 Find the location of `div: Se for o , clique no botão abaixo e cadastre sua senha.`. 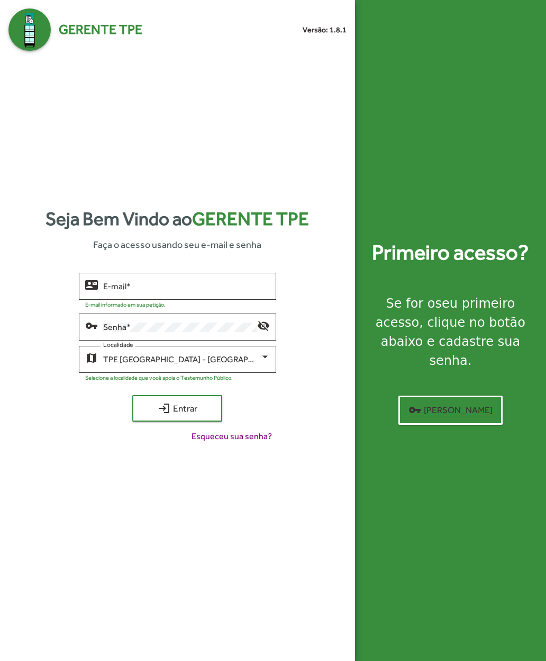

div: Se for o , clique no botão abaixo e cadastre sua senha. is located at coordinates (451, 332).